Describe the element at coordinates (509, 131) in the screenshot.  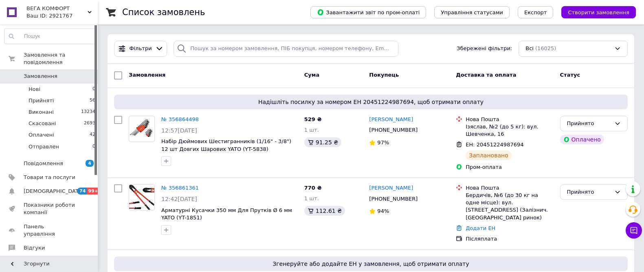
I see `div: Ізяслав, №2 (до 5 кг): вул. Шевченка, 16` at that location.